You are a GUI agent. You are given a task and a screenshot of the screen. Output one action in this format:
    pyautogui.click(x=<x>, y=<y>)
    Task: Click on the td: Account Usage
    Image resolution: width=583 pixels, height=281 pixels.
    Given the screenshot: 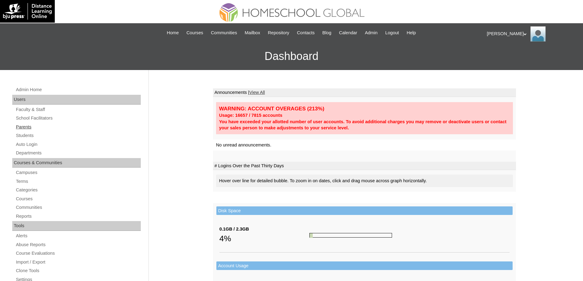 What is the action you would take?
    pyautogui.click(x=365, y=266)
    